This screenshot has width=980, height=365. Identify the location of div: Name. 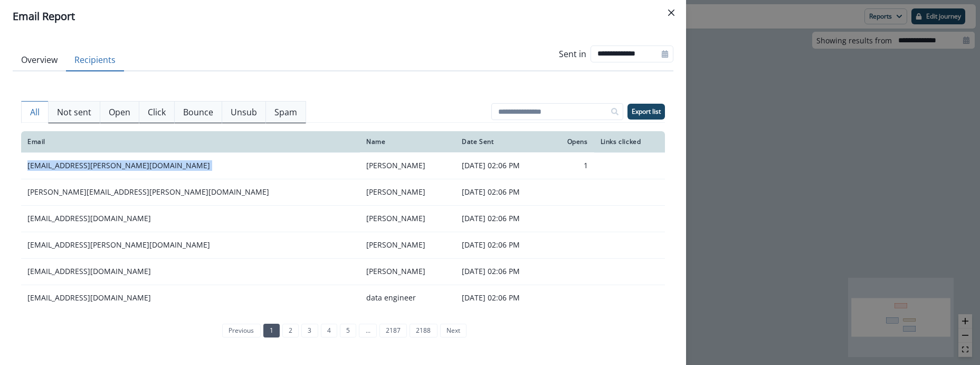
(408, 142).